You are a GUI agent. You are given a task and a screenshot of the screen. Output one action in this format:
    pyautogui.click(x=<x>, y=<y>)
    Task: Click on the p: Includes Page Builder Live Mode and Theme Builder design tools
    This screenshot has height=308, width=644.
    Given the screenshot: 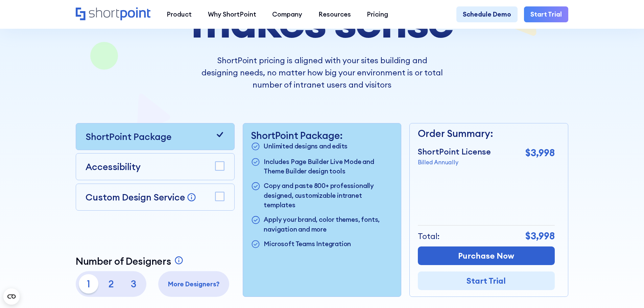 What is the action you would take?
    pyautogui.click(x=328, y=167)
    